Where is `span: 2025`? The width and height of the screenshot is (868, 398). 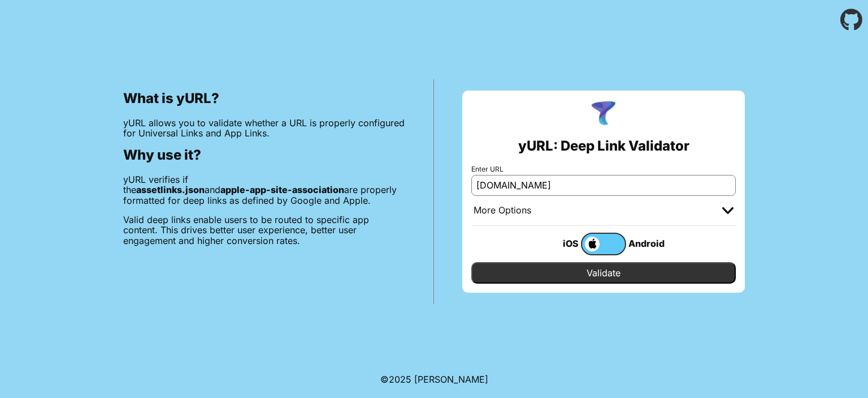 span: 2025 is located at coordinates (400, 379).